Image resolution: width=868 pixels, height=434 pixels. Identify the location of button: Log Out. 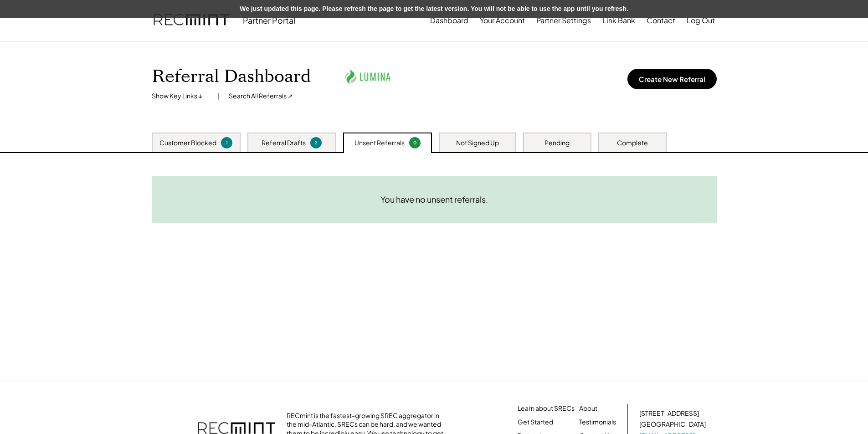
(701, 21).